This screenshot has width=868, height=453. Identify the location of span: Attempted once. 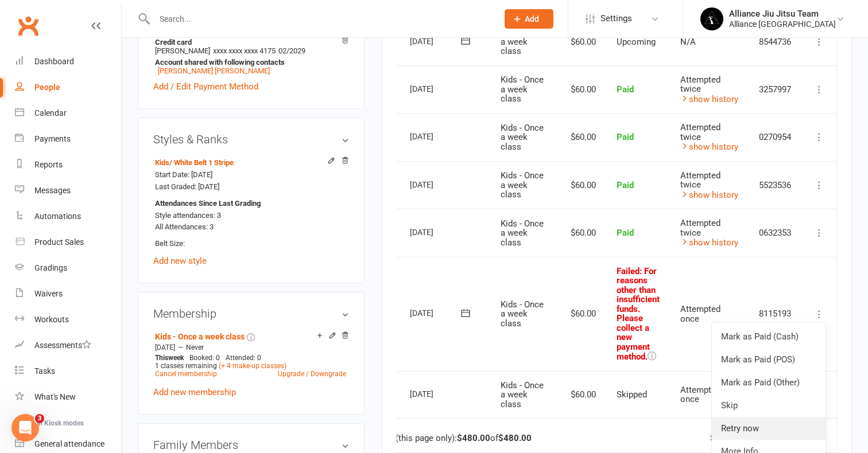
(700, 314).